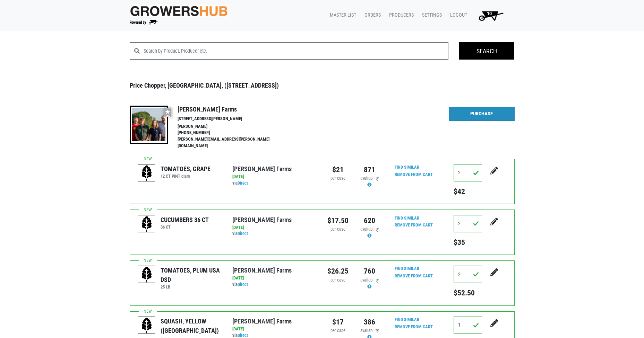 Image resolution: width=644 pixels, height=338 pixels. I want to click on a: Settings, so click(431, 15).